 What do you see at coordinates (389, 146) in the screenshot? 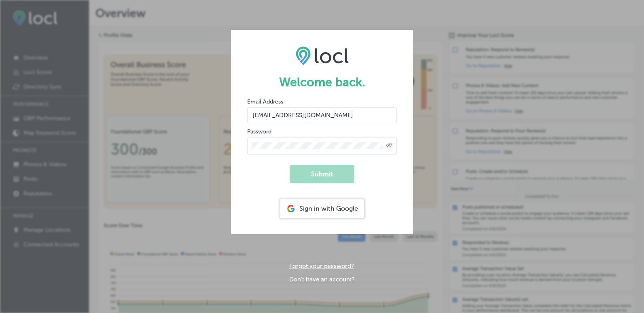
I see `span: Toggle password visibility` at bounding box center [389, 146].